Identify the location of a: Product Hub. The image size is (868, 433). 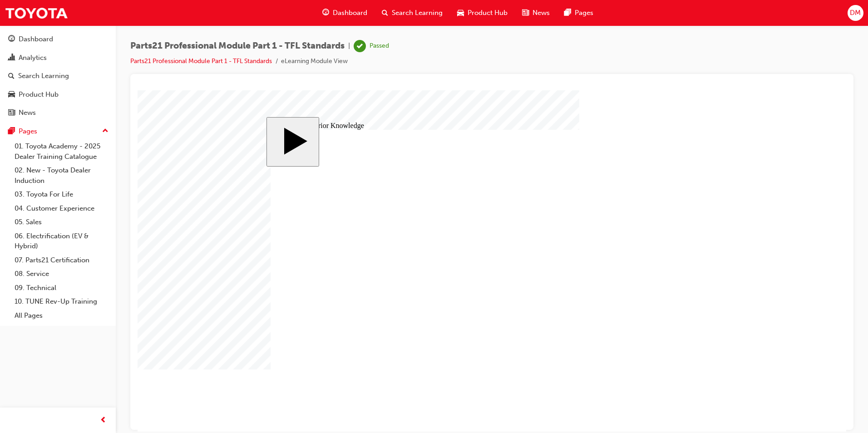
(58, 94).